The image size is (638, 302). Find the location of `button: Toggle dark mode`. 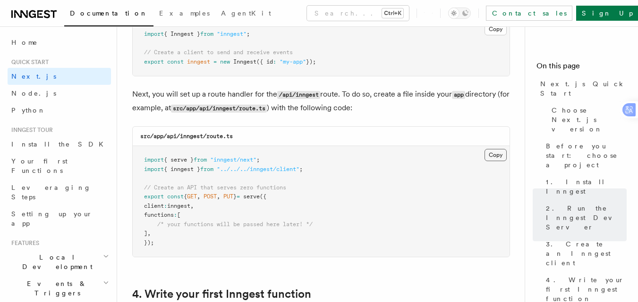

button: Toggle dark mode is located at coordinates (459, 13).